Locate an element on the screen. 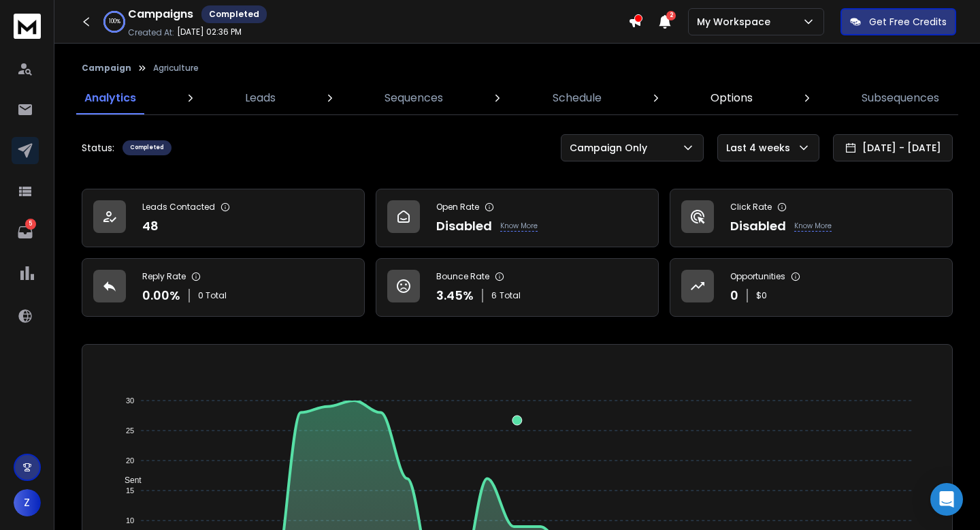 The height and width of the screenshot is (530, 980). button: Z is located at coordinates (27, 503).